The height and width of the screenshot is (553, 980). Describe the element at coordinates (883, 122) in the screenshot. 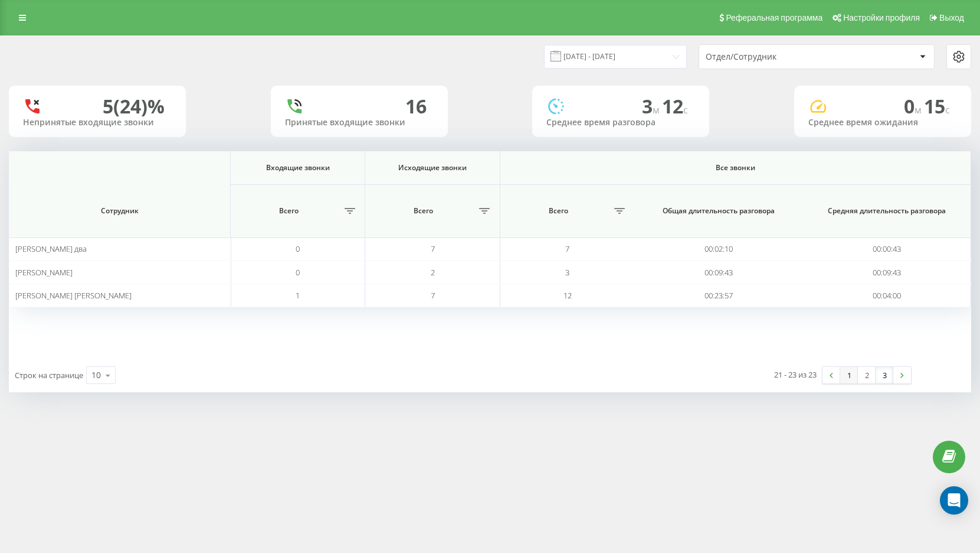

I see `div: Среднее время ожидания` at that location.